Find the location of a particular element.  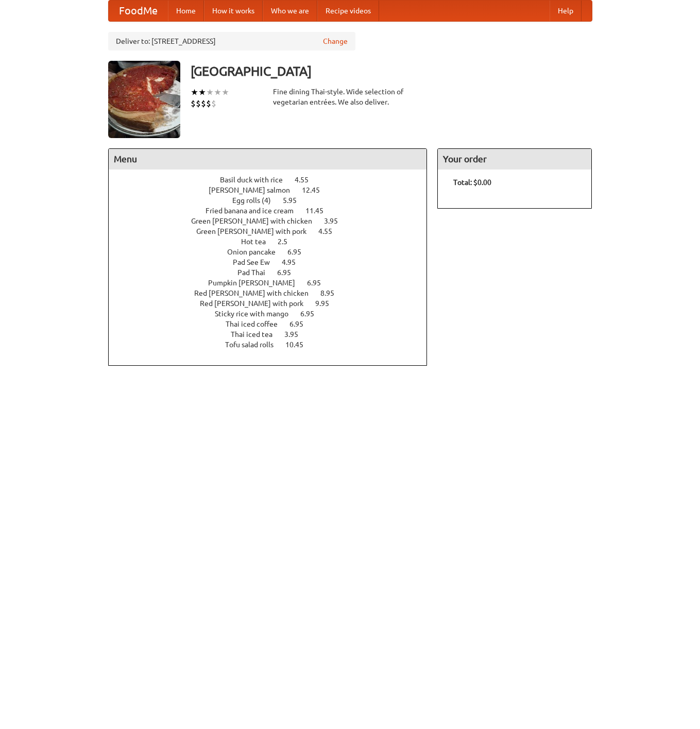

a: Thai iced tea 3.95 is located at coordinates (275, 335).